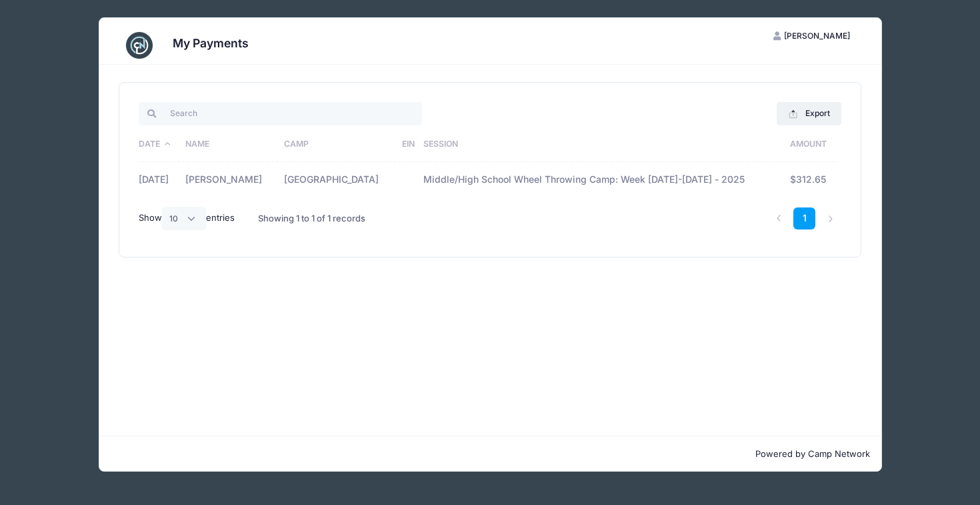 The width and height of the screenshot is (980, 505). Describe the element at coordinates (406, 145) in the screenshot. I see `th: EIN: activate to sort column ascending` at that location.